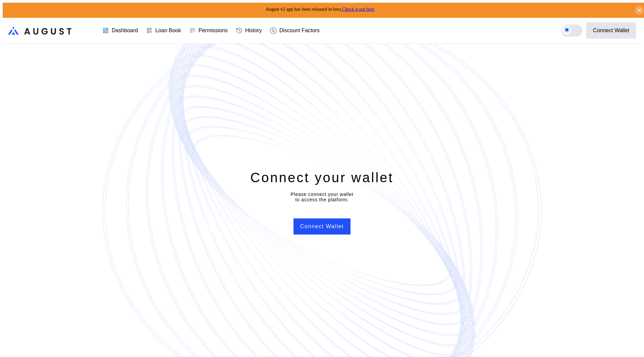  Describe the element at coordinates (168, 30) in the screenshot. I see `div: Loan Book` at that location.